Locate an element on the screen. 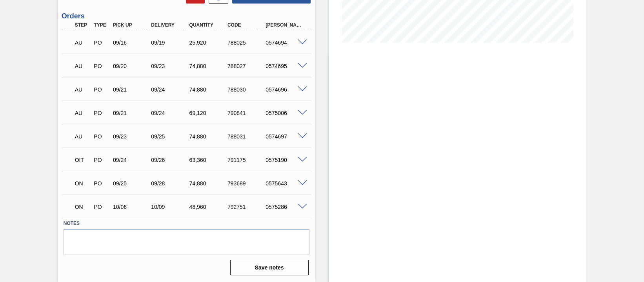 The width and height of the screenshot is (644, 282). div: 790841 is located at coordinates (246, 113).